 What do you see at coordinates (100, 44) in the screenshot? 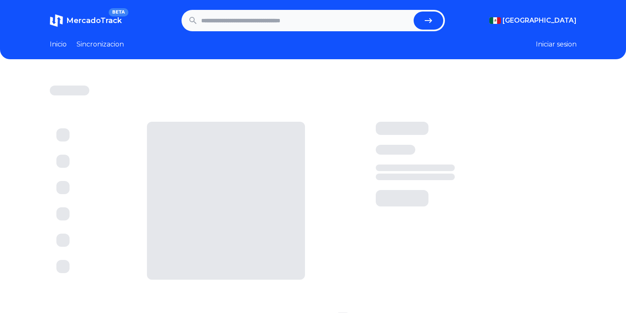
I see `a: Sincronizacion` at bounding box center [100, 44].